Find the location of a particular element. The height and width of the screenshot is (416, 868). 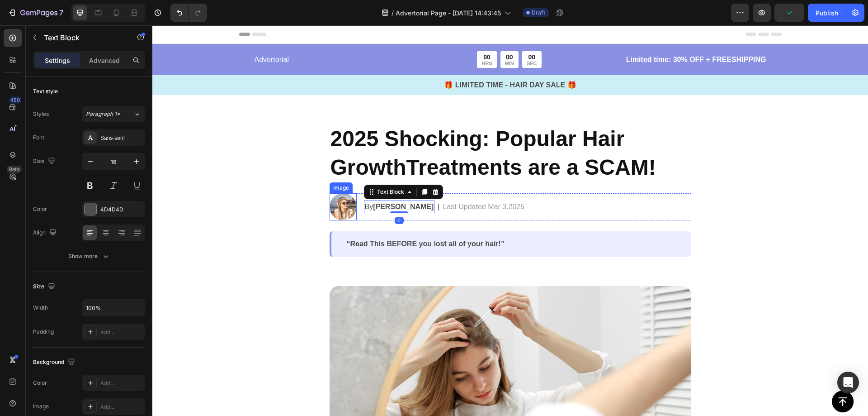

h2: Rich Text Editor. Editing area: main is located at coordinates (358, 127).